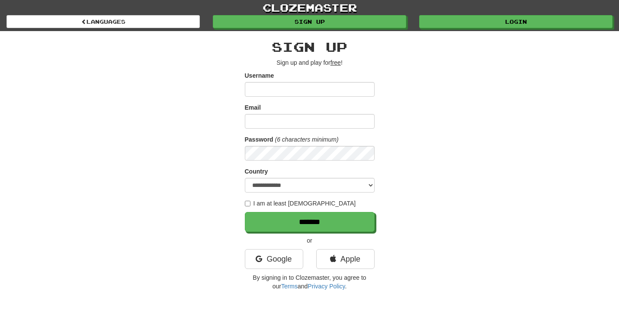 Image resolution: width=619 pixels, height=313 pixels. I want to click on a: Apple, so click(345, 259).